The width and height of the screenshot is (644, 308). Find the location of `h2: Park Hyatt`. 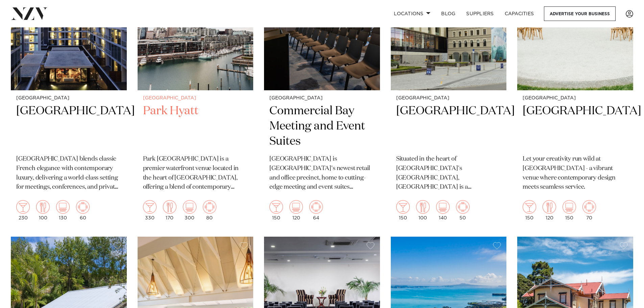

h2: Park Hyatt is located at coordinates (196, 126).